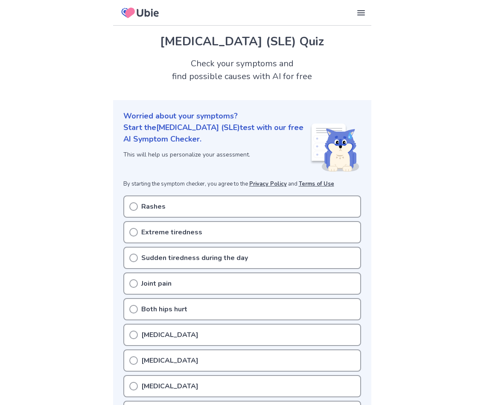 The image size is (484, 405). What do you see at coordinates (242, 116) in the screenshot?
I see `p: Worried about your symptoms?` at bounding box center [242, 116].